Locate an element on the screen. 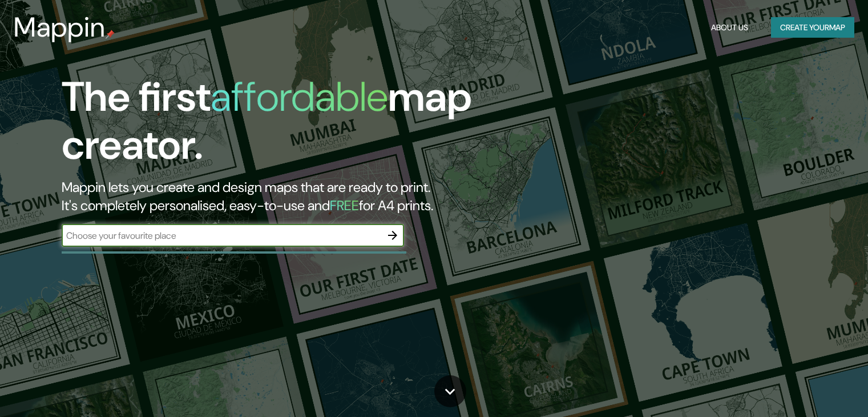 This screenshot has width=868, height=417. h1: The first map creator. is located at coordinates (278, 126).